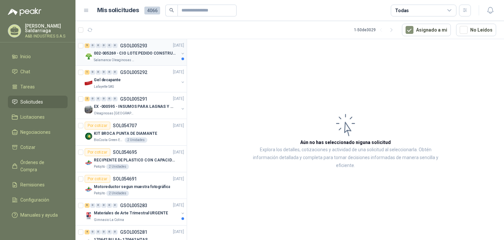 This screenshot has height=240, width=504. What do you see at coordinates (35, 132) in the screenshot?
I see `span: Negociaciones` at bounding box center [35, 132].